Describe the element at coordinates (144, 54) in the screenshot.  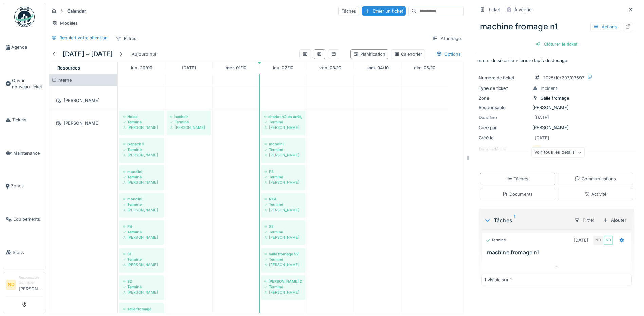
I see `div: Aujourd'hui` at that location.